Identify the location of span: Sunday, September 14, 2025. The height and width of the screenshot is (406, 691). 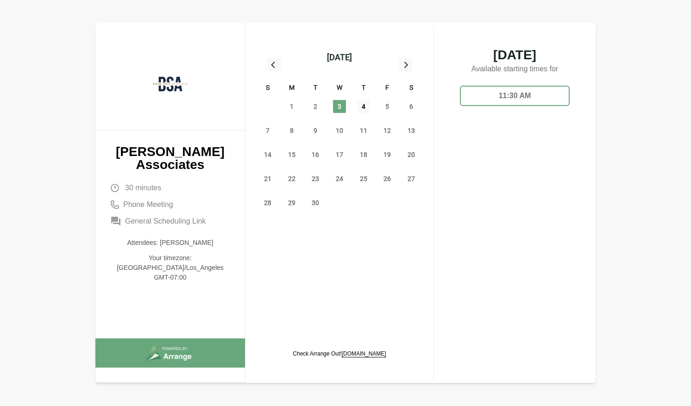
(268, 155).